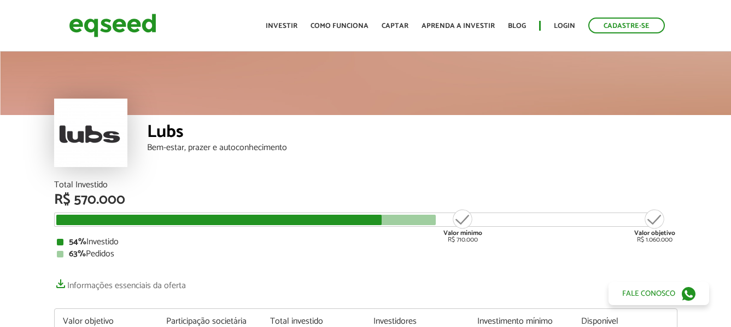 The image size is (731, 327). What do you see at coordinates (625, 321) in the screenshot?
I see `div: Disponível` at bounding box center [625, 321].